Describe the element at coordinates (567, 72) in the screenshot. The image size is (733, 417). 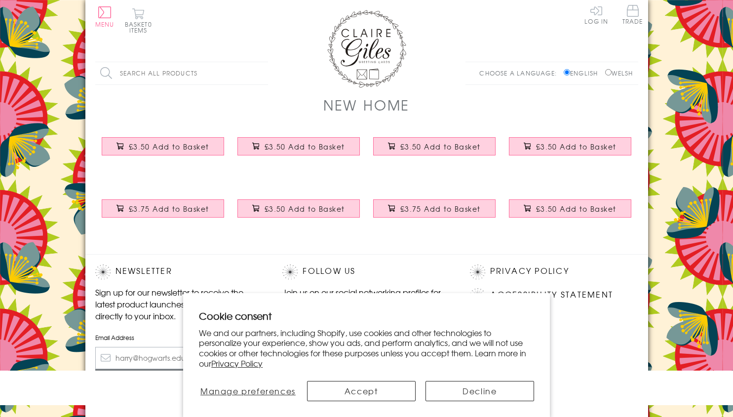
I see `input: English` at that location.